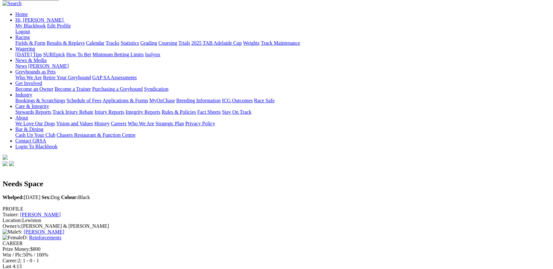 The image size is (553, 269). I want to click on div: 50% / 100%, so click(277, 255).